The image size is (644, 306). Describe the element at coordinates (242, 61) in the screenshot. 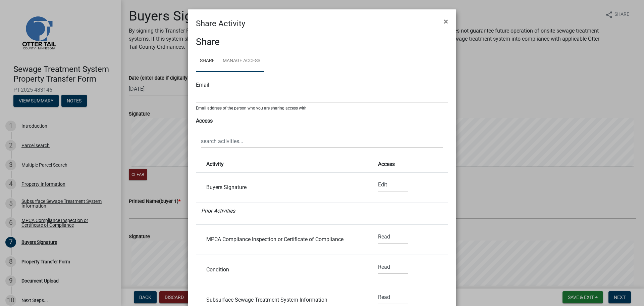

I see `a: Manage Access` at that location.